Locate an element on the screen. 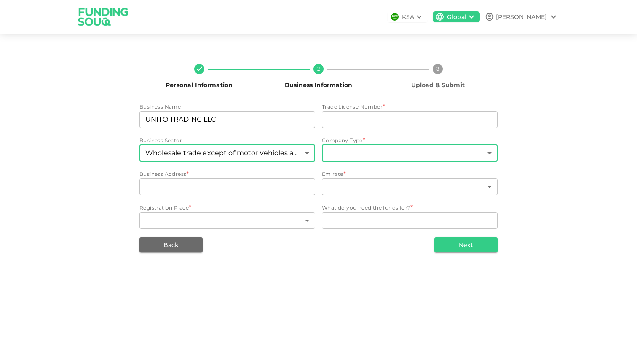  textarea: needFundsFor is located at coordinates (410, 220).